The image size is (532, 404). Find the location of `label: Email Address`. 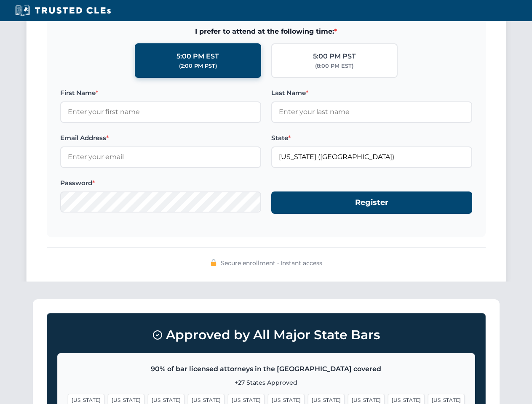

label: Email Address is located at coordinates (160, 138).